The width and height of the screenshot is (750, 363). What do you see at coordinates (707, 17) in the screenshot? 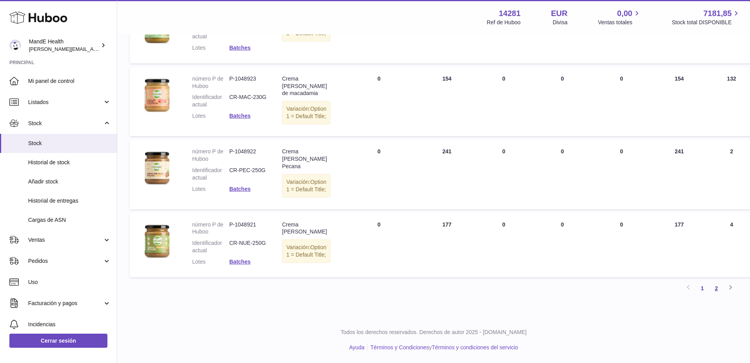
I see `a: 7181,85 Stock total DISPONIBLE` at bounding box center [707, 17].